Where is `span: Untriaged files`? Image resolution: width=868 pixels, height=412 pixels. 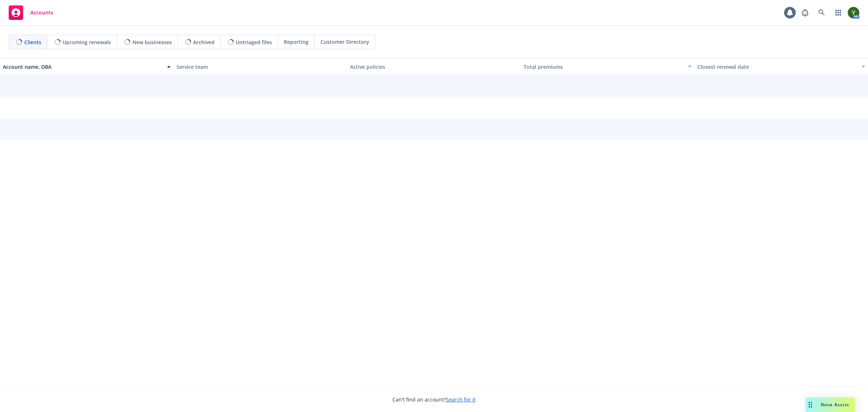 span: Untriaged files is located at coordinates (254, 42).